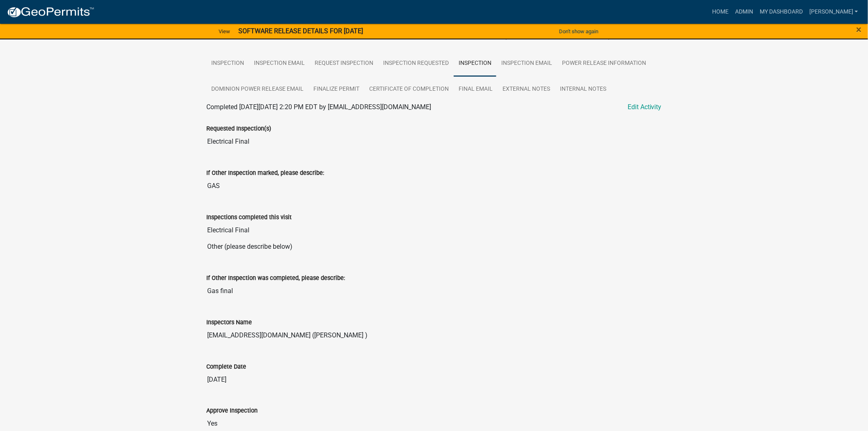 The width and height of the screenshot is (868, 431). I want to click on a: Power Release Information, so click(604, 64).